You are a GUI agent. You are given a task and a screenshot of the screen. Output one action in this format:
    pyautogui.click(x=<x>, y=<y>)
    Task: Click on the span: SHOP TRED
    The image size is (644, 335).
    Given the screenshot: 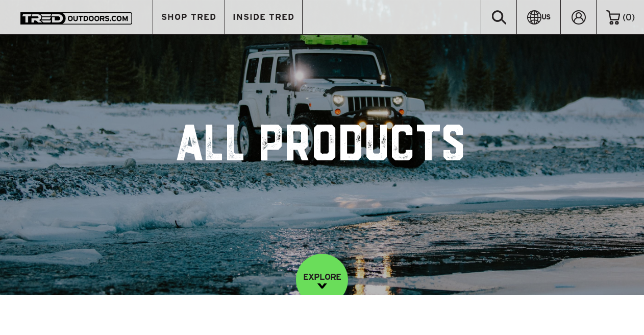 What is the action you would take?
    pyautogui.click(x=189, y=17)
    